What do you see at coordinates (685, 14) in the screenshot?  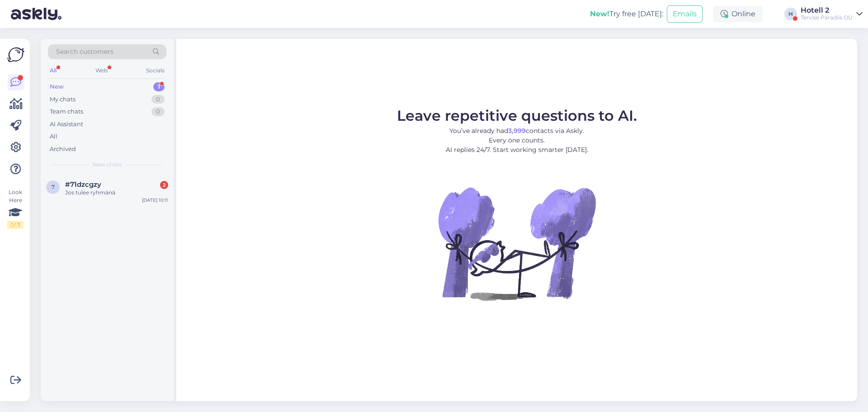 I see `button: Emails` at bounding box center [685, 14].